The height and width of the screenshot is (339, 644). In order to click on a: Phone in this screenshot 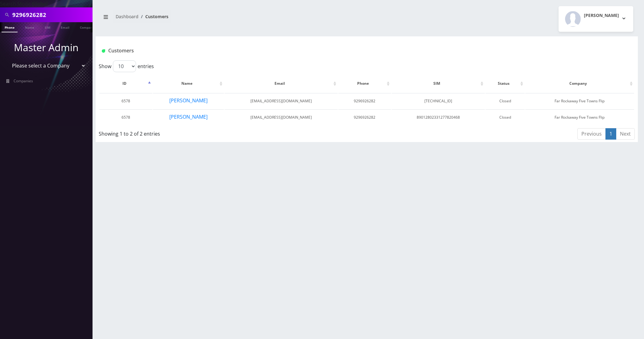, I will do `click(9, 27)`.